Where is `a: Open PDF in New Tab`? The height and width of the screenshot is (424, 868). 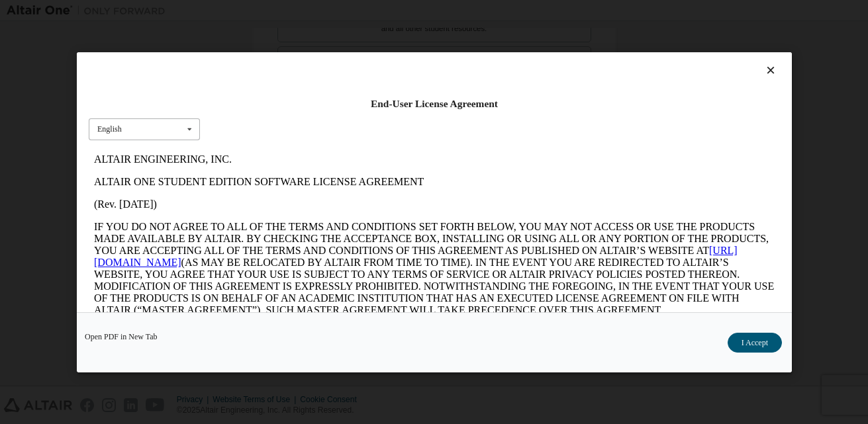 a: Open PDF in New Tab is located at coordinates (121, 336).